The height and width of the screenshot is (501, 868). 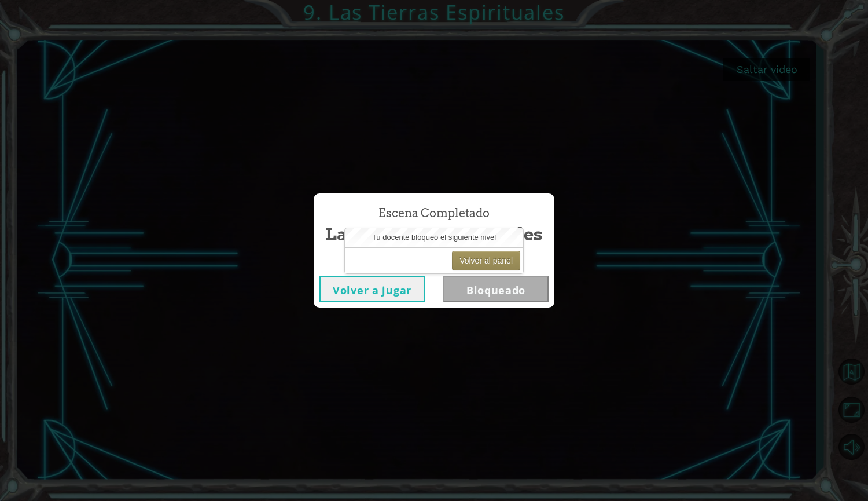 What do you see at coordinates (372, 289) in the screenshot?
I see `button: Volver a jugar` at bounding box center [372, 289].